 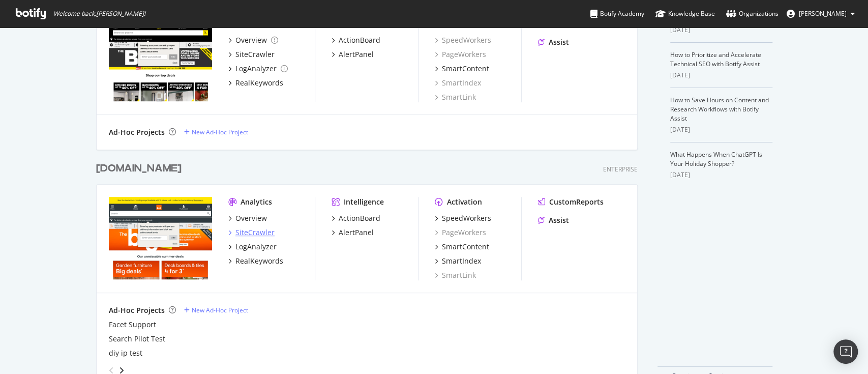 I want to click on div: CustomReports, so click(x=576, y=202).